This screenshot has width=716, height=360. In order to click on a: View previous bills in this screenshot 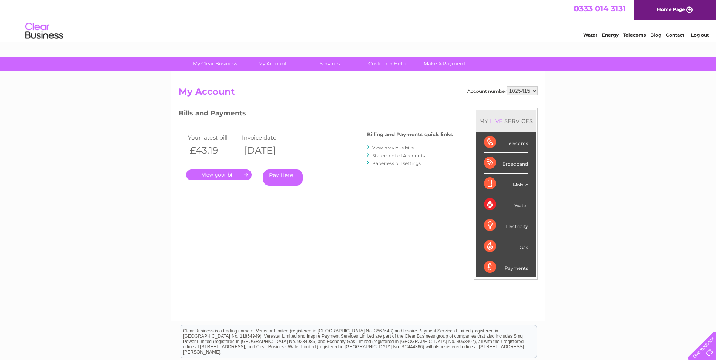, I will do `click(393, 148)`.